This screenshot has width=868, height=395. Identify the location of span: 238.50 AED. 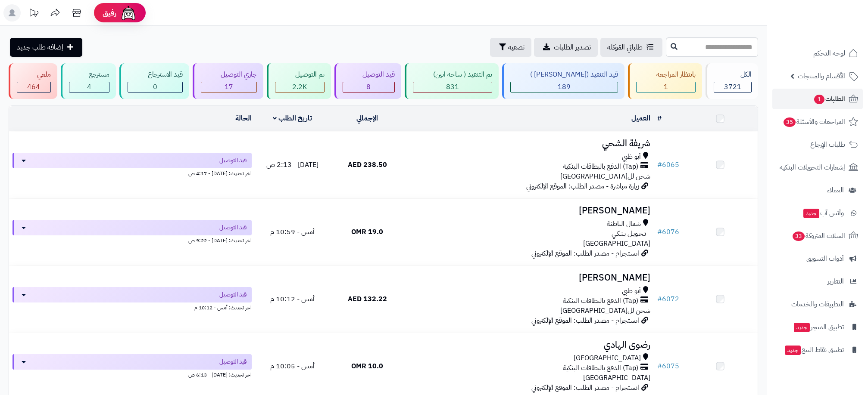
(367, 165).